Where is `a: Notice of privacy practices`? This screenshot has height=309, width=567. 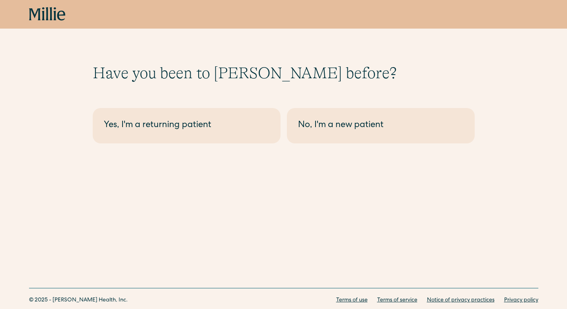
a: Notice of privacy practices is located at coordinates (461, 301).